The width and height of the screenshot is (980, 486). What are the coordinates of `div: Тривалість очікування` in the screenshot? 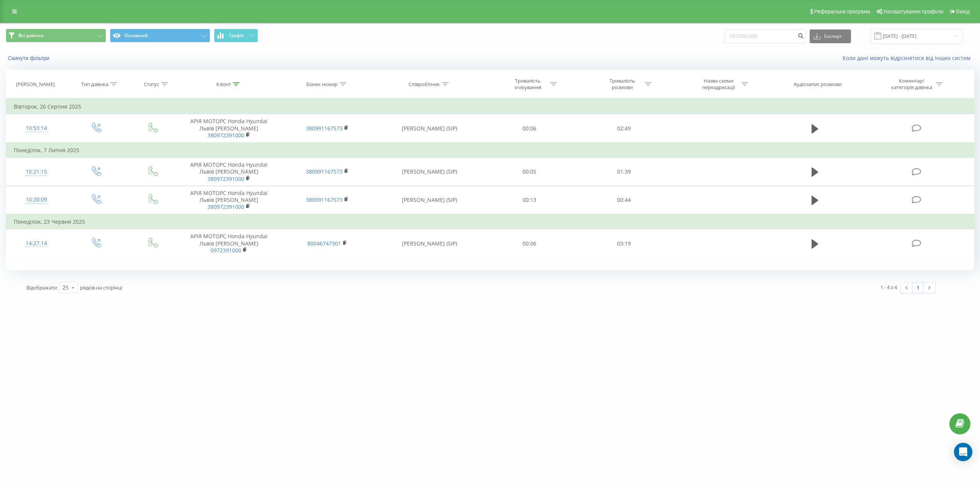 It's located at (527, 84).